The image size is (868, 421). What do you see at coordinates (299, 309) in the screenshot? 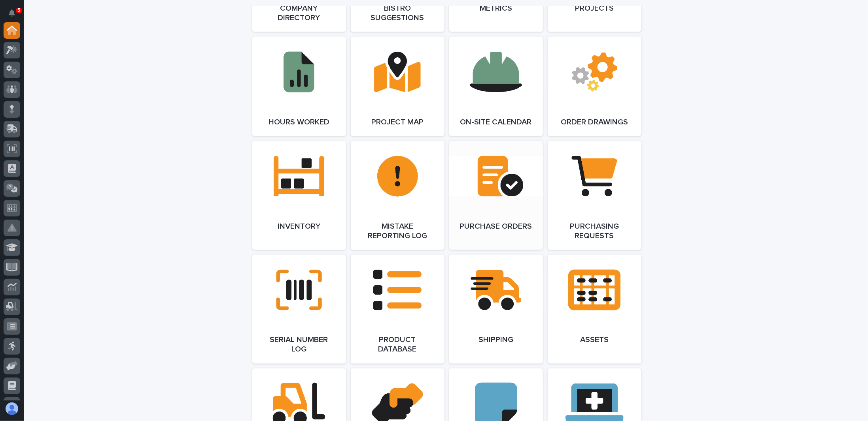
I see `a: Serial Number Log` at bounding box center [299, 309].